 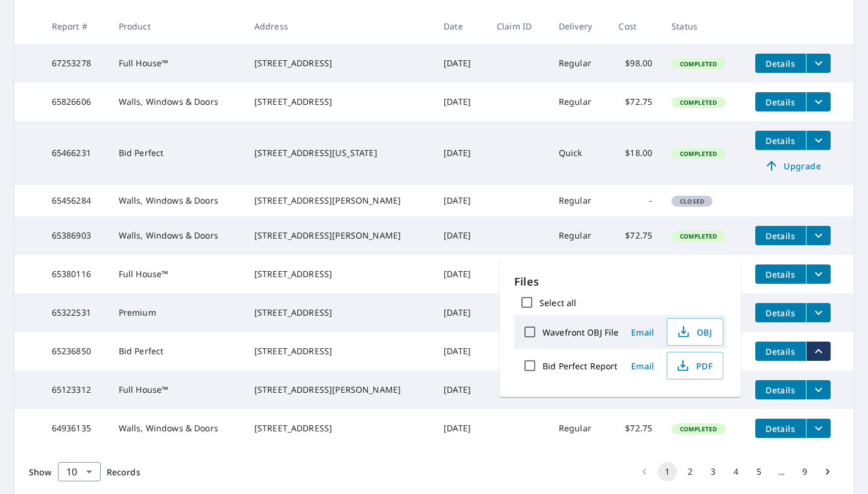 What do you see at coordinates (818, 102) in the screenshot?
I see `button: filesDropdownBtn-65826606` at bounding box center [818, 102].